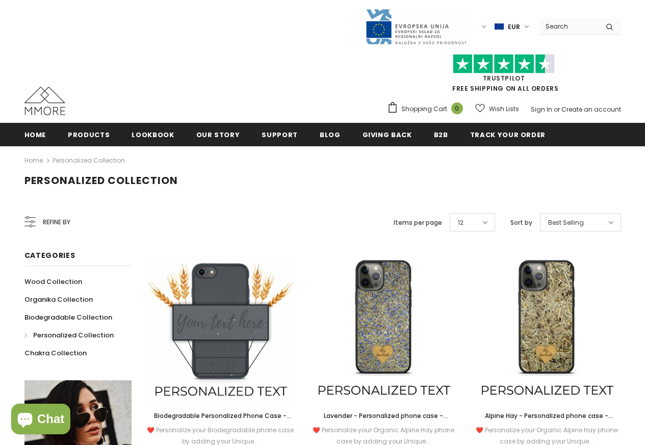  What do you see at coordinates (330, 134) in the screenshot?
I see `a: Blog` at bounding box center [330, 134].